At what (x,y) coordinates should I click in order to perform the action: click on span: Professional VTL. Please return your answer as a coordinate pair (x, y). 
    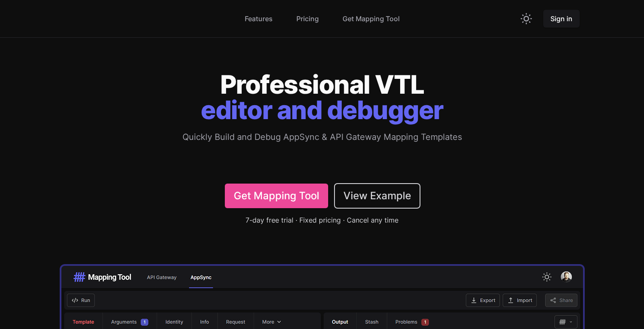
    Looking at the image, I should click on (322, 85).